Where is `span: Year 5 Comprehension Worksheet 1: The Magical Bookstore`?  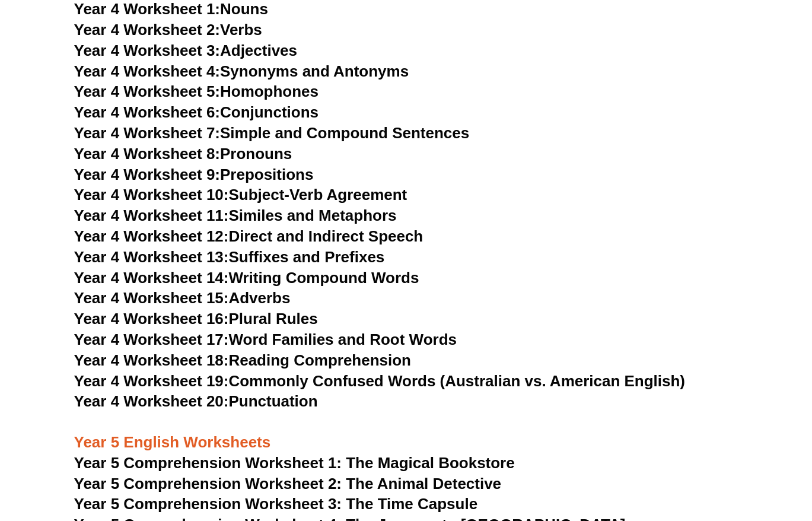
span: Year 5 Comprehension Worksheet 1: The Magical Bookstore is located at coordinates (294, 463).